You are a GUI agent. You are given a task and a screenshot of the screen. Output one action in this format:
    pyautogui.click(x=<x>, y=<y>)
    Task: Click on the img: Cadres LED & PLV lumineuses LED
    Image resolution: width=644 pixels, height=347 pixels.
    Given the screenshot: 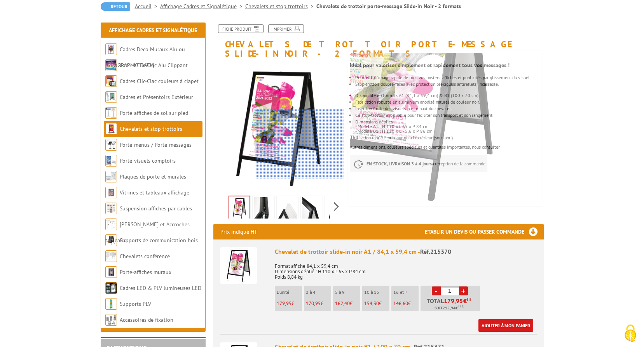 What is the action you would take?
    pyautogui.click(x=111, y=288)
    